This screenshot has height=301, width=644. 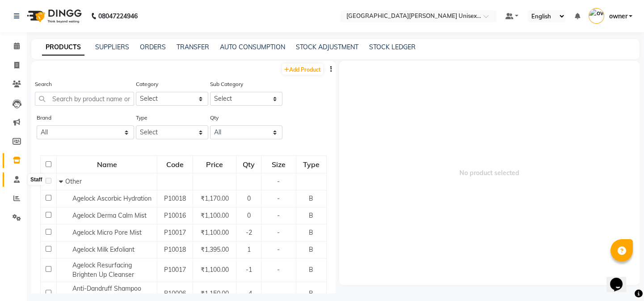 I want to click on a: ORDERS, so click(x=153, y=47).